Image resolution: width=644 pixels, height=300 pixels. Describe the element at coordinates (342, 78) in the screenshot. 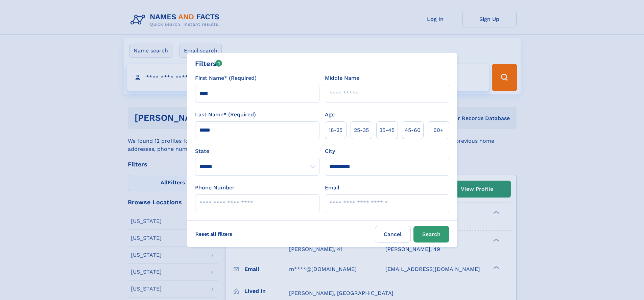

I see `label: Middle Name` at that location.